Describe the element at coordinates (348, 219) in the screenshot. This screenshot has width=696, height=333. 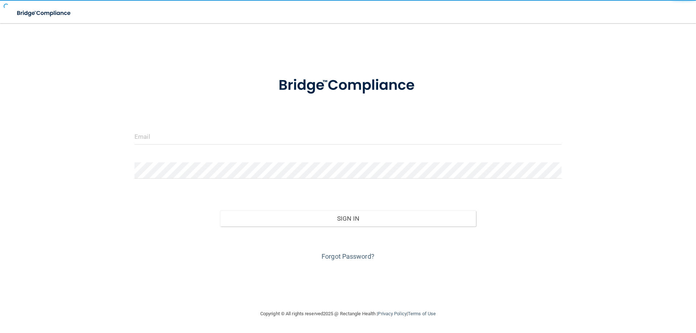
I see `button: Sign In` at that location.